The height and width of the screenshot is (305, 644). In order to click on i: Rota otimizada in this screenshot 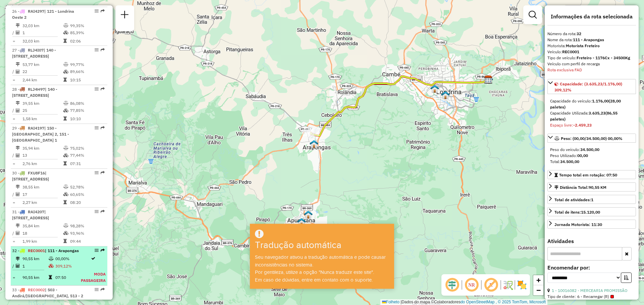, I will do `click(93, 259)`.